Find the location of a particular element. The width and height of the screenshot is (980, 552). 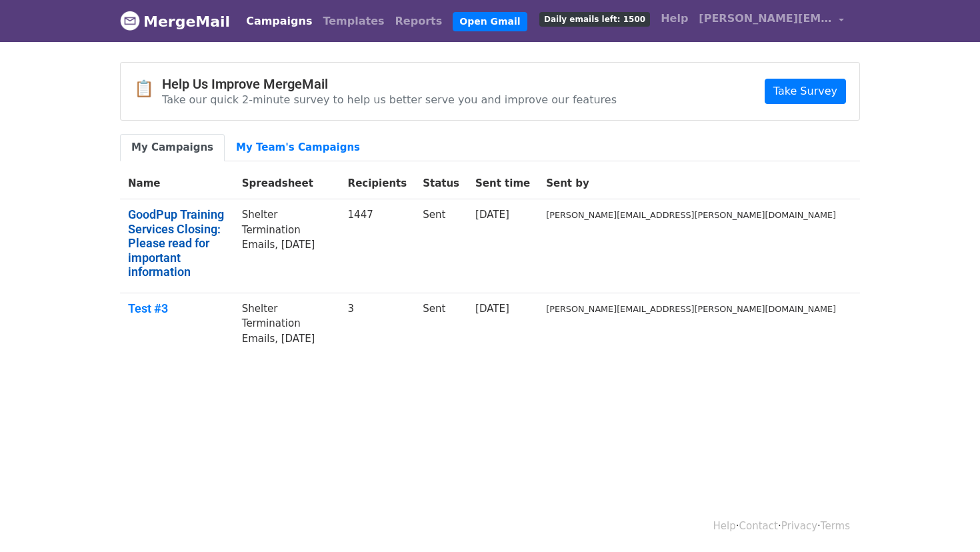

th: Sent by is located at coordinates (691, 183).